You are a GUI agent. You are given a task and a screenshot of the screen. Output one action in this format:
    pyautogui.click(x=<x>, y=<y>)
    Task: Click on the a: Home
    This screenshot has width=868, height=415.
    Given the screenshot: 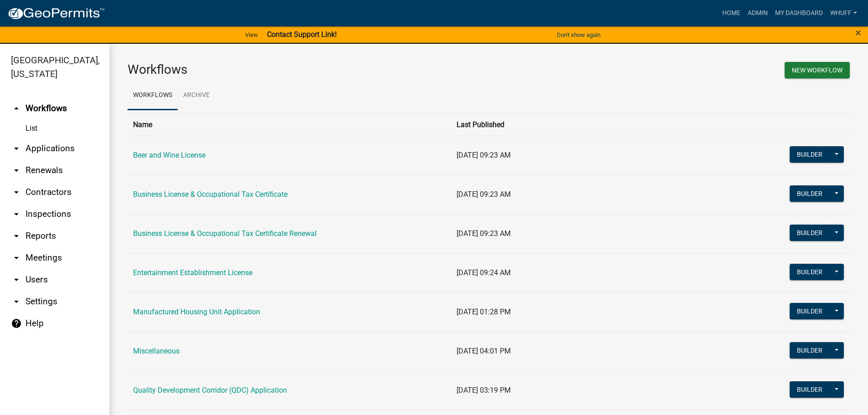 What is the action you would take?
    pyautogui.click(x=731, y=13)
    